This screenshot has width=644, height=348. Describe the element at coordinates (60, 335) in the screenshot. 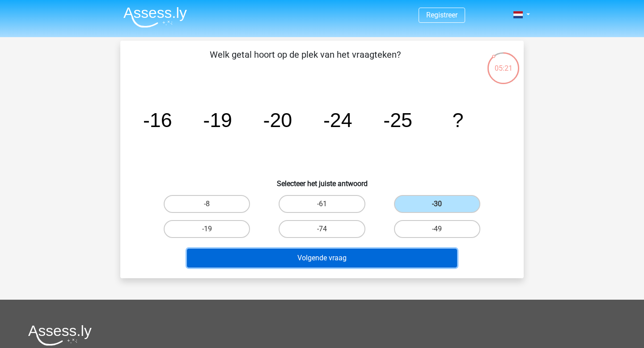

I see `img: Assessly logo` at that location.